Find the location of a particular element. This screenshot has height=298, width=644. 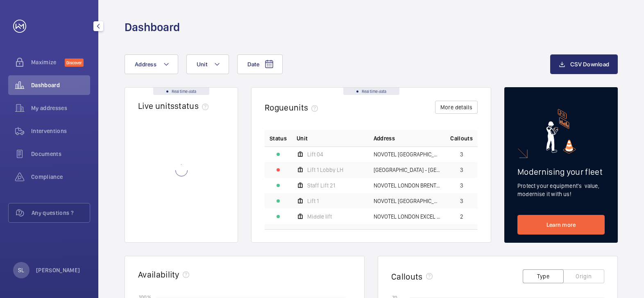

h2: Availability is located at coordinates (159, 274).